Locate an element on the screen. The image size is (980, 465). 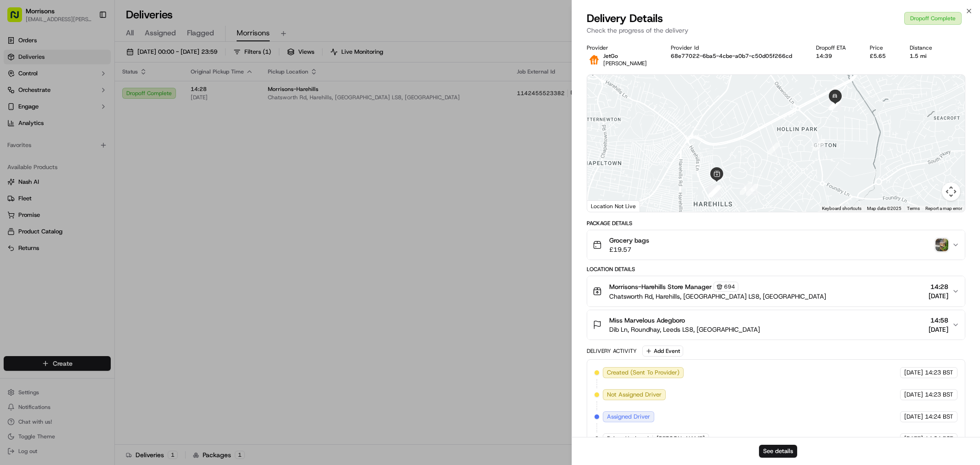
div: Dropoff ETA is located at coordinates (835, 48).